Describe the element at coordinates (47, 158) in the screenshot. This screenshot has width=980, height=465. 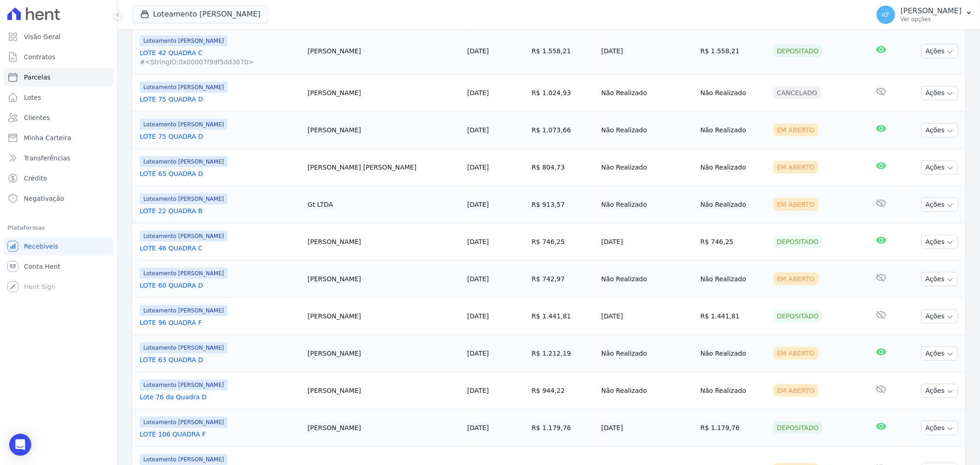
I see `span: Transferências` at that location.